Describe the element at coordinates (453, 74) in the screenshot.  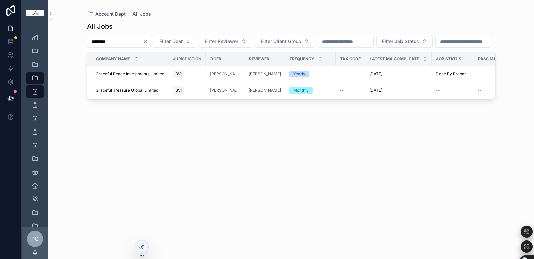
I see `span: Done By Preparer` at that location.